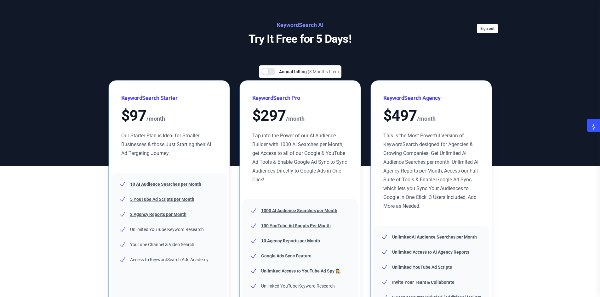 The width and height of the screenshot is (600, 297). I want to click on h3: KeywordSearch Pro, so click(300, 98).